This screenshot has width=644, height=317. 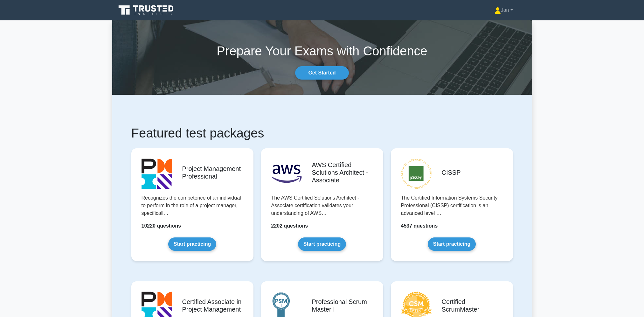 I want to click on a: Get Started, so click(x=322, y=73).